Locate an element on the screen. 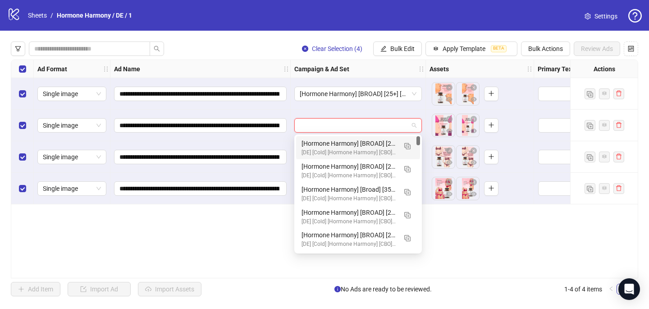 The height and width of the screenshot is (309, 649). div: Resize Campaign & Ad Set column is located at coordinates (424, 69).